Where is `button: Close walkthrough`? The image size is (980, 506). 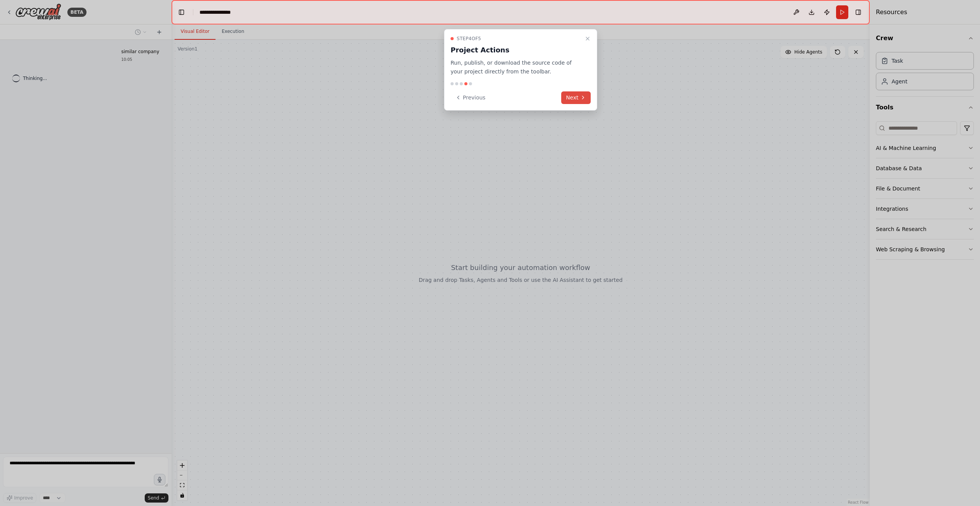
button: Close walkthrough is located at coordinates (587, 38).